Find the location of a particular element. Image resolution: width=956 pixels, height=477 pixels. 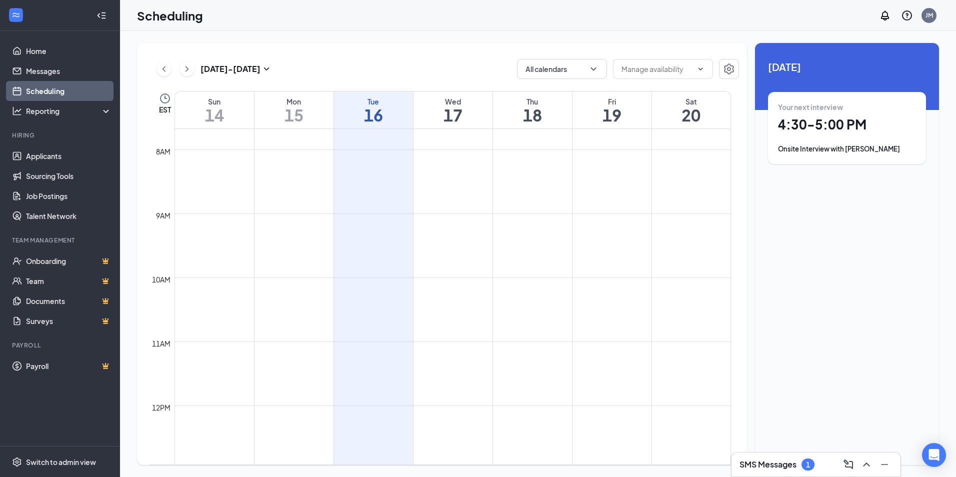

button: ChevronLeft is located at coordinates (164, 69).